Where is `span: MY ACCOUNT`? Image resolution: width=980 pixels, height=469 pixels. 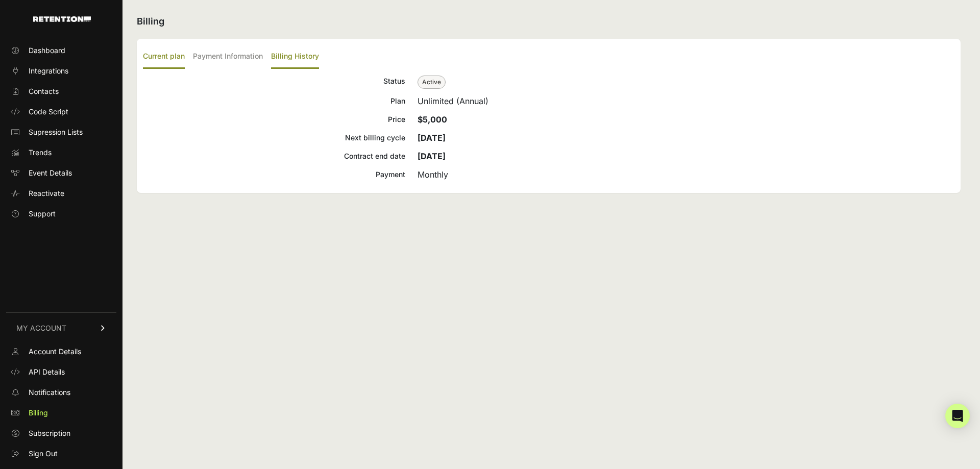 span: MY ACCOUNT is located at coordinates (41, 328).